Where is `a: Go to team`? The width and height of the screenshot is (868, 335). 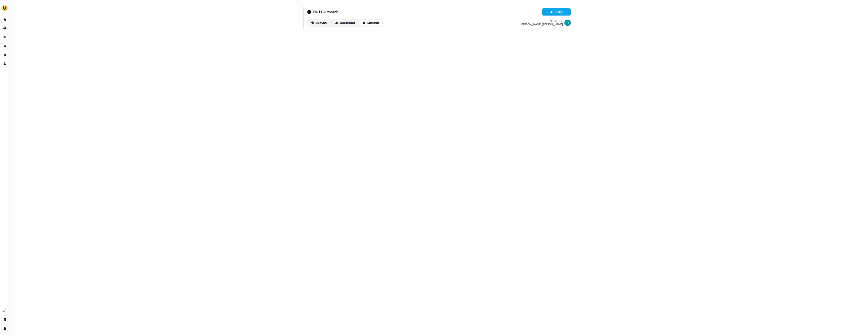 a: Go to team is located at coordinates (5, 320).